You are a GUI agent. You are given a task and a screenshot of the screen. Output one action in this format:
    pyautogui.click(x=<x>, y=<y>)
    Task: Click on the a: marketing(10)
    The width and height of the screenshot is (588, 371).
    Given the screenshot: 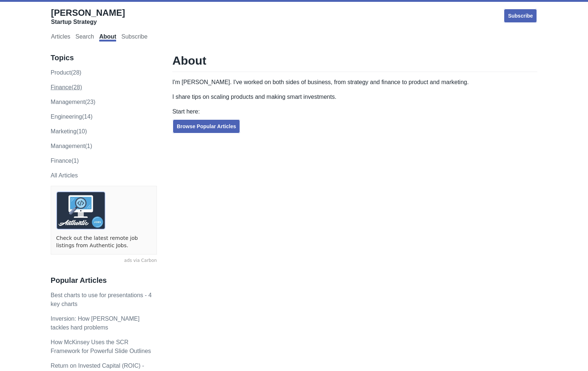 What is the action you would take?
    pyautogui.click(x=69, y=131)
    